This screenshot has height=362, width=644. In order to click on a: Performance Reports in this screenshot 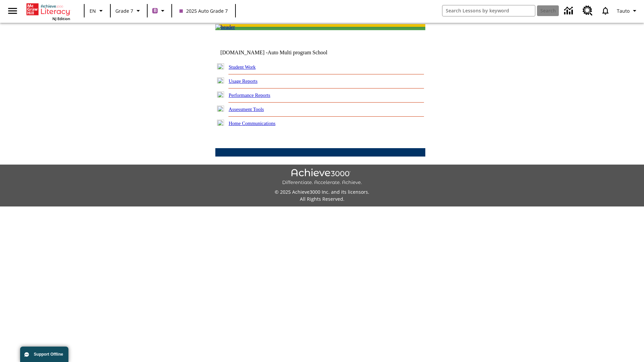, I will do `click(250, 95)`.